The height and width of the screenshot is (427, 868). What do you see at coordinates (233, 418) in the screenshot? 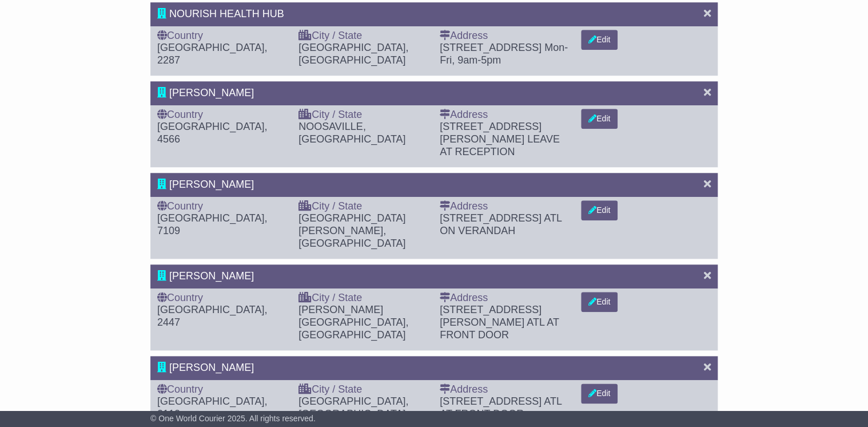
I see `span: © One World Courier 2025. All rights reserved.` at bounding box center [233, 418].